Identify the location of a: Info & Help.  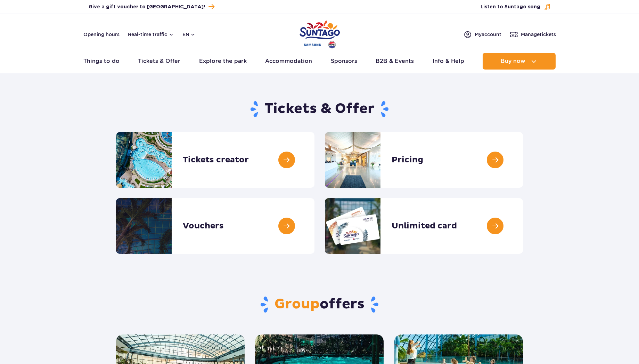
(448, 61).